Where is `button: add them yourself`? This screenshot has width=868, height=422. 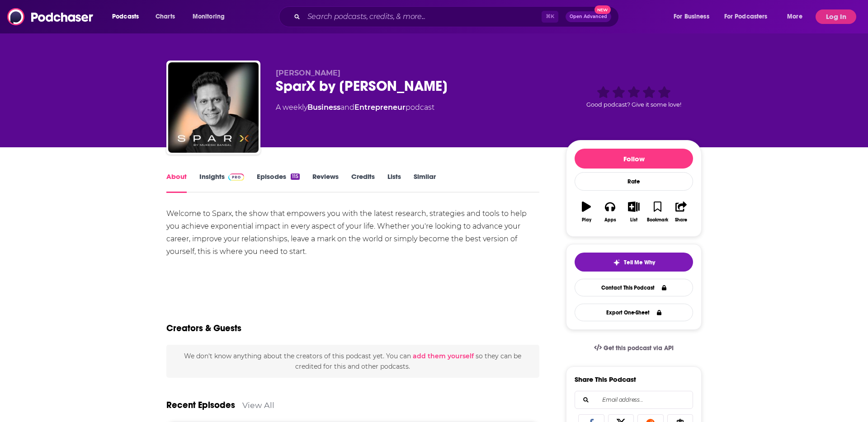
button: add them yourself is located at coordinates (443, 356).